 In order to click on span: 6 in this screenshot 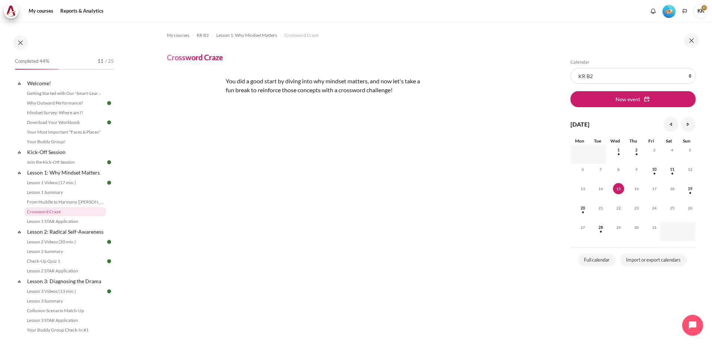, I will do `click(583, 170)`.